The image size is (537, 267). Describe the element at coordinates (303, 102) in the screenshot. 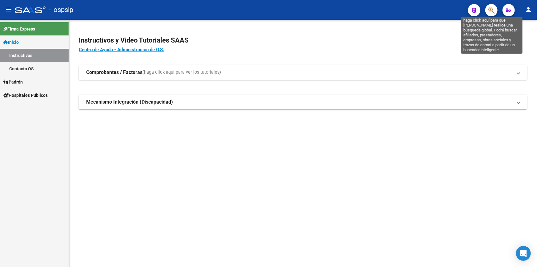

I see `mat-expansion-panel-header: Mecanismo Integración (Discapacidad)` at that location.